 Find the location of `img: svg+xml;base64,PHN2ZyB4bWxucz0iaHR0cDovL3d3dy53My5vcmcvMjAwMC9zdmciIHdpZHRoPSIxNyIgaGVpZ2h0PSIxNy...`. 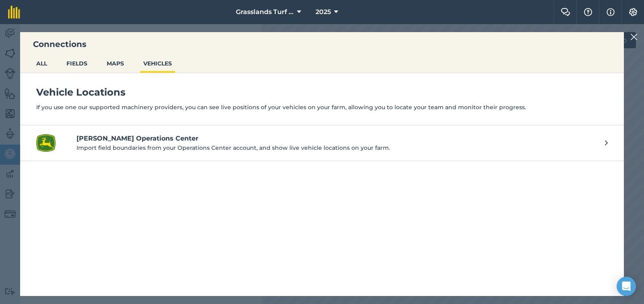

img: svg+xml;base64,PHN2ZyB4bWxucz0iaHR0cDovL3d3dy53My5vcmcvMjAwMC9zdmciIHdpZHRoPSIxNyIgaGVpZ2h0PSIxNy... is located at coordinates (610, 12).